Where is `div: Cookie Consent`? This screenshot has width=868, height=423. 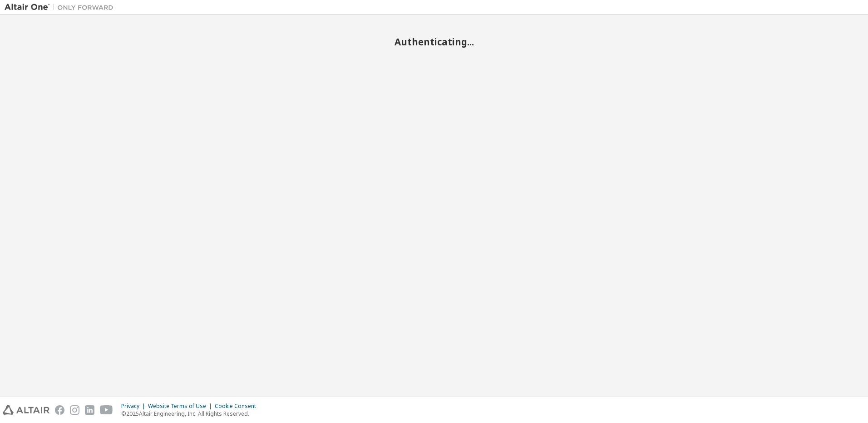
div: Cookie Consent is located at coordinates (238, 407).